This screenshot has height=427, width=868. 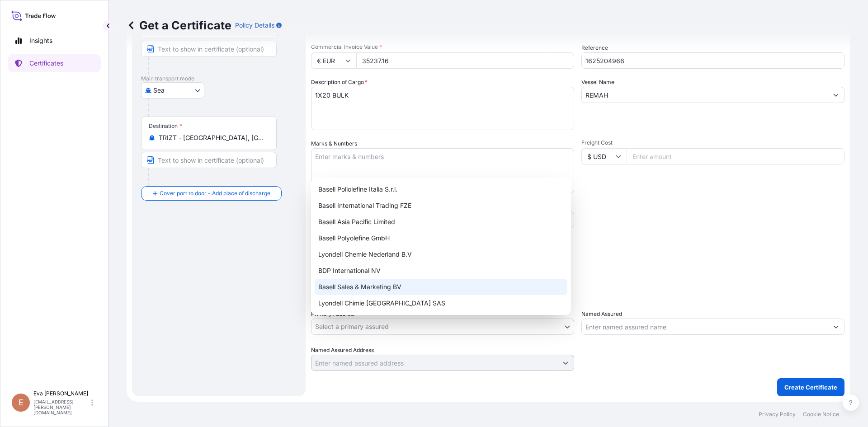 I want to click on div: BDP International NV, so click(x=440, y=271).